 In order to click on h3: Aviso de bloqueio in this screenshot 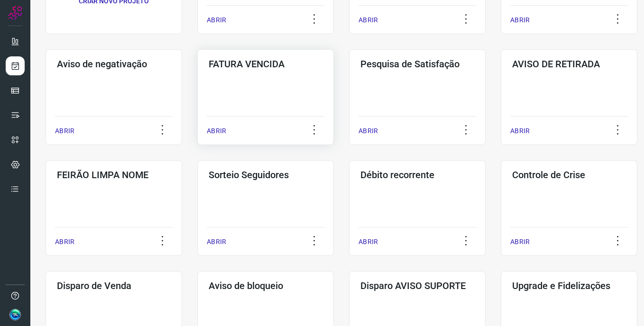, I will do `click(265, 286)`.